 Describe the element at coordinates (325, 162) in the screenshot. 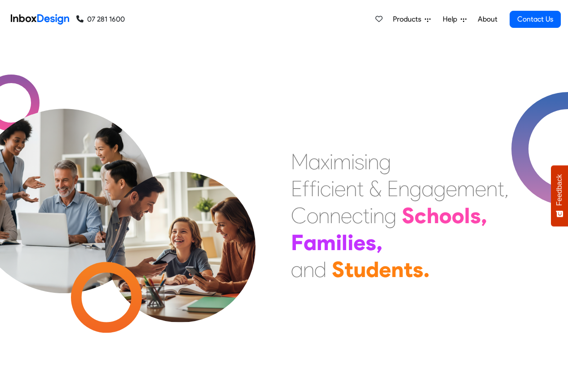

I see `div: x` at that location.